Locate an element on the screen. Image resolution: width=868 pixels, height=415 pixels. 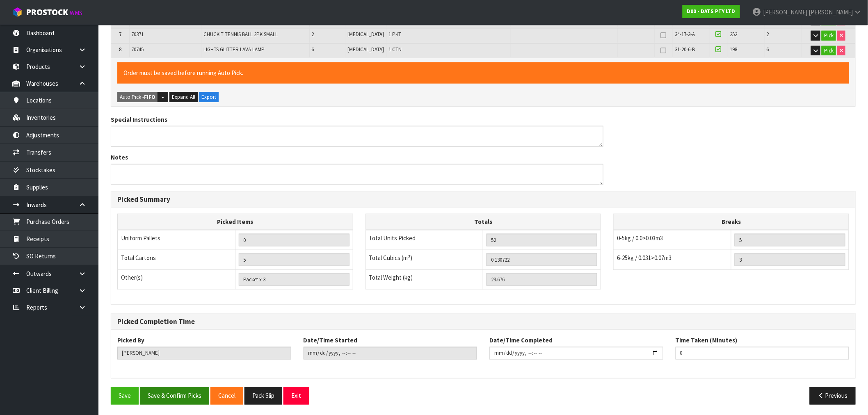
td: Total Cartons is located at coordinates (177, 260).